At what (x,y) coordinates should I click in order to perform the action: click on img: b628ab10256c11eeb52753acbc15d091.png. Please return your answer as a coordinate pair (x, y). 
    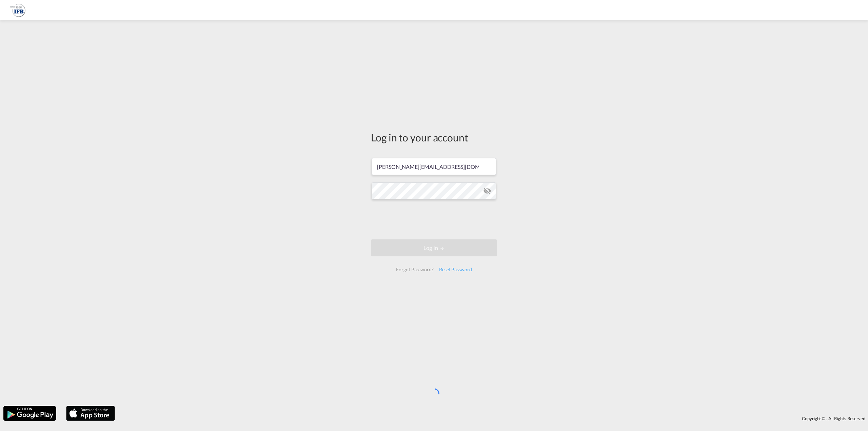
    Looking at the image, I should click on (18, 10).